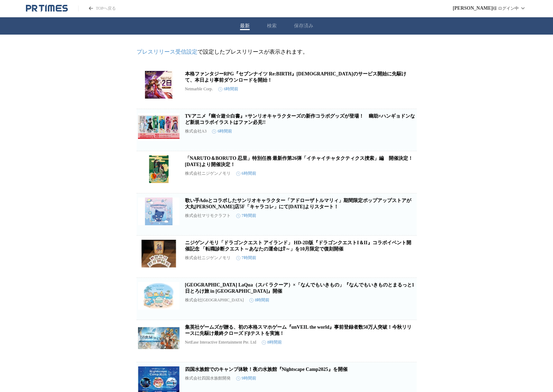 Image resolution: width=553 pixels, height=392 pixels. I want to click on a: ニジゲンノモリ「ドラゴンクエスト アイランド」 HD-2D版『ドラゴンクエストI＆II』コラボイベント開催記念 「転職診断クエスト～あなたの運命は⁉～」を10月限定で復刻開催, so click(298, 245).